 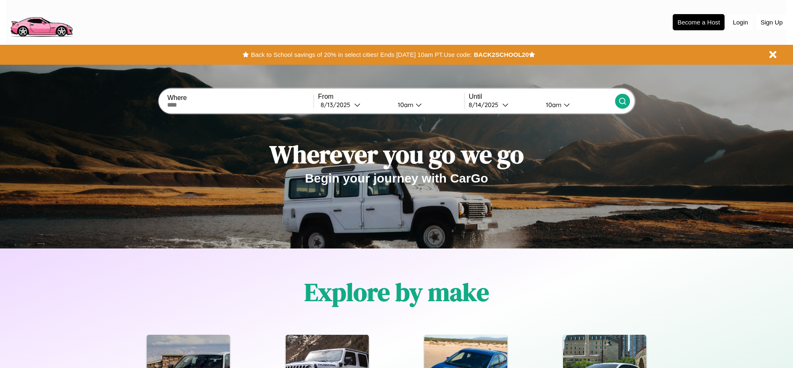 What do you see at coordinates (397, 292) in the screenshot?
I see `h1: Explore by make` at bounding box center [397, 292].